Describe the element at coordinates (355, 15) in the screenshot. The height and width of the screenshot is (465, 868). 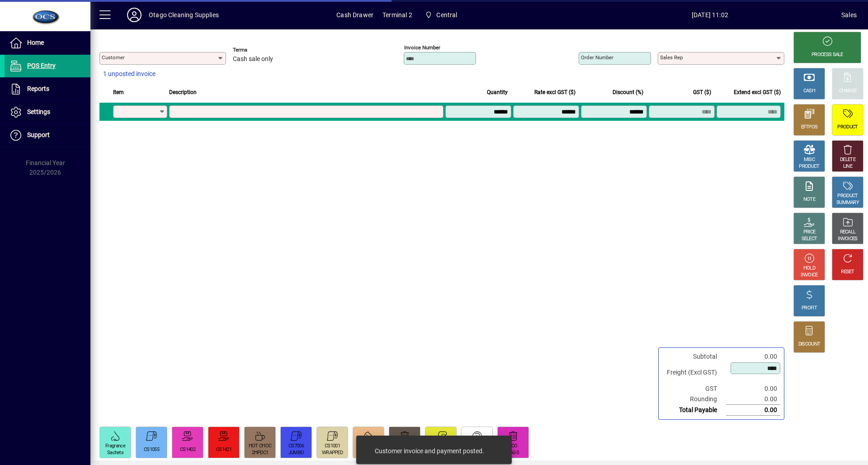
I see `span: Cash Drawer` at that location.